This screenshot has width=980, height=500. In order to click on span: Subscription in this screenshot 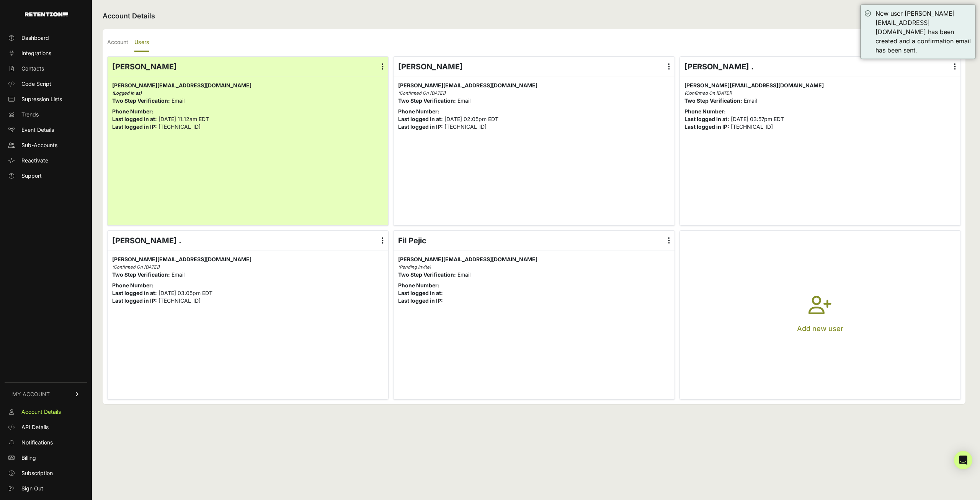, I will do `click(37, 473)`.